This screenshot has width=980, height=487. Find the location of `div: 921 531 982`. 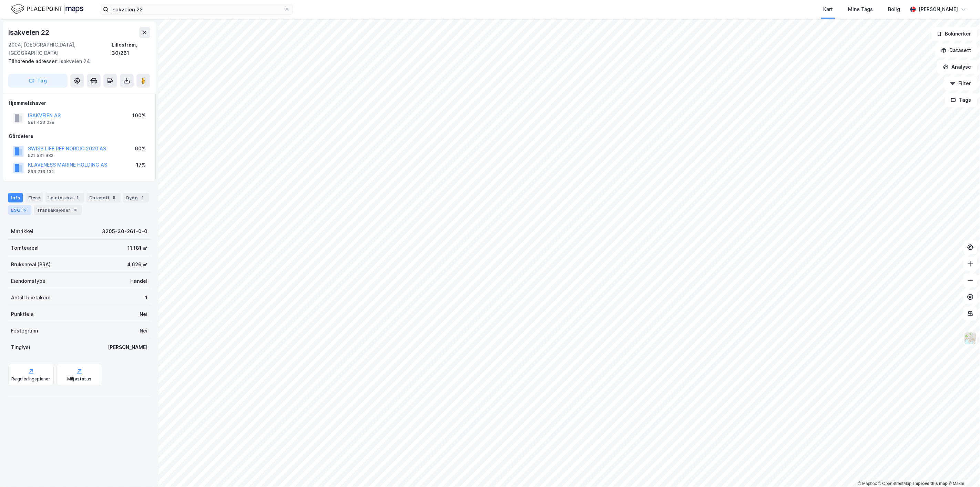

div: 921 531 982 is located at coordinates (41, 156).